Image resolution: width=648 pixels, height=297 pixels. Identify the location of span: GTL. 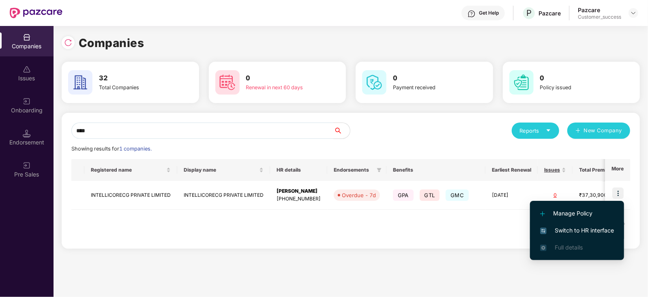
(430, 195).